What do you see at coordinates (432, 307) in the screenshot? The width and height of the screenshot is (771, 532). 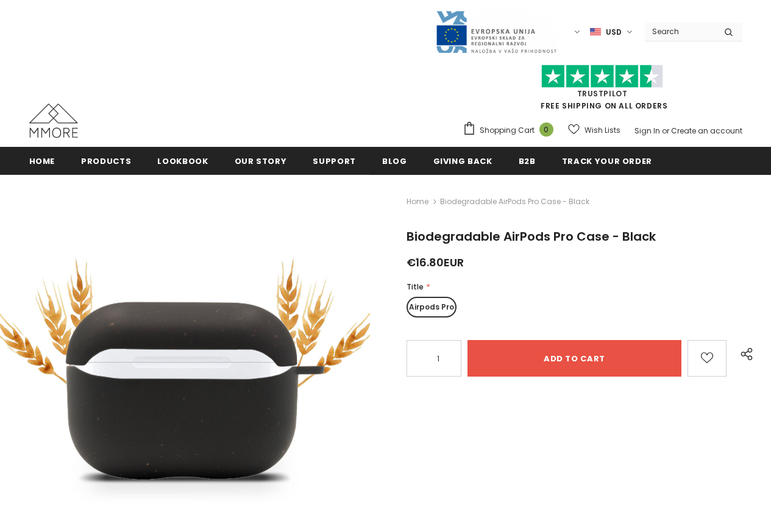 I see `label: Airpods Pro` at bounding box center [432, 307].